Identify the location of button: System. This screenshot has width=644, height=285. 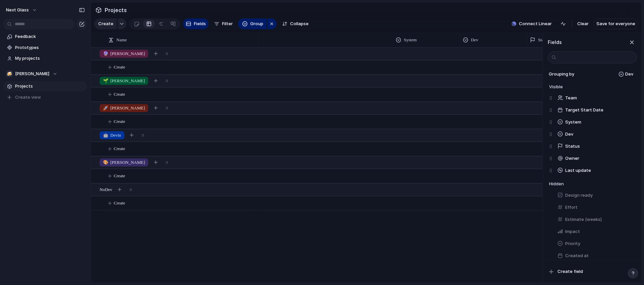
(596, 122).